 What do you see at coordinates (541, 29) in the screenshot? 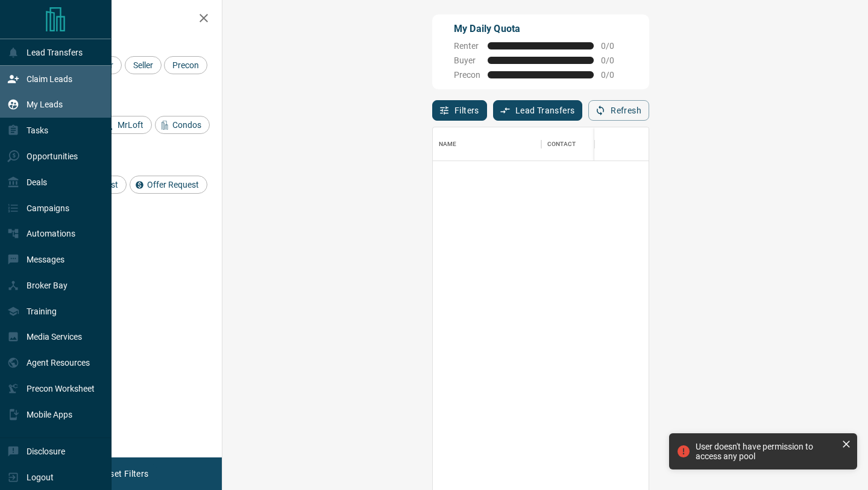
I see `p: My Daily Quota` at bounding box center [541, 29].